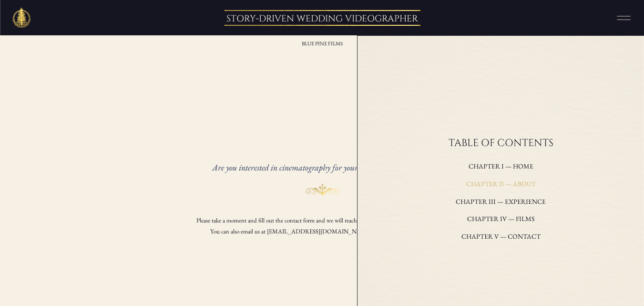 The width and height of the screenshot is (644, 306). What do you see at coordinates (501, 143) in the screenshot?
I see `h2: table of contents` at bounding box center [501, 143].